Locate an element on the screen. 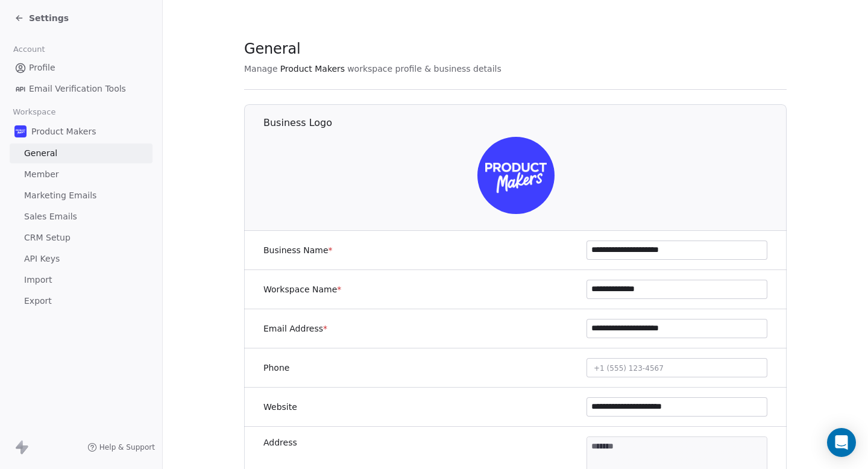 The width and height of the screenshot is (868, 469). span: Help & Support is located at coordinates (127, 447).